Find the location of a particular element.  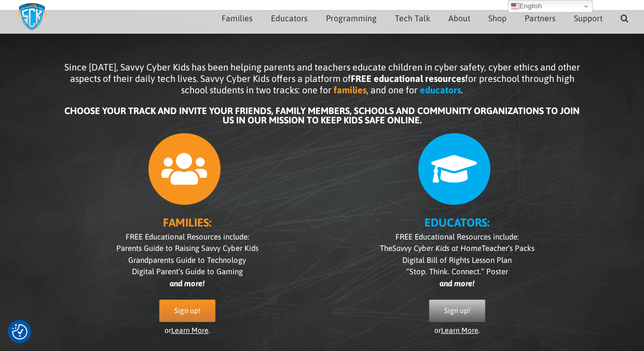

span: Families is located at coordinates (237, 18).